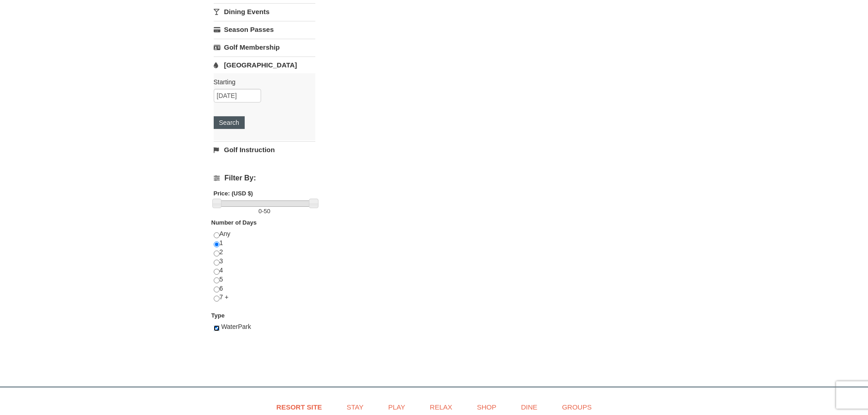  What do you see at coordinates (233, 193) in the screenshot?
I see `strong: Price: (USD $)` at bounding box center [233, 193].